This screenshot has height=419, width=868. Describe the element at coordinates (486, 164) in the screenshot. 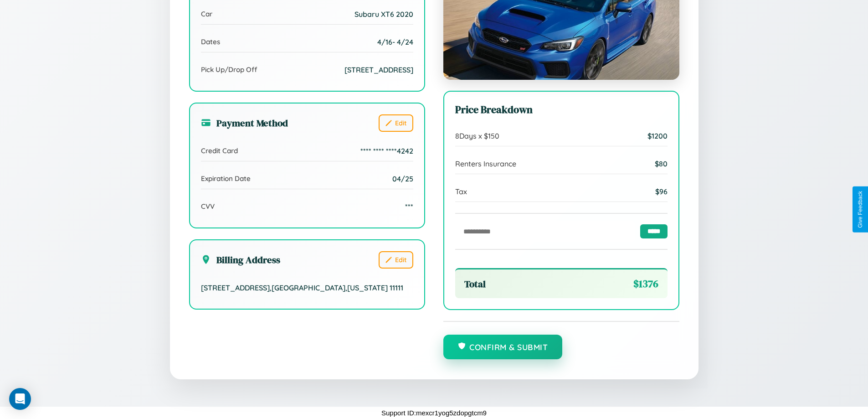

I see `span: Renters Insurance` at that location.